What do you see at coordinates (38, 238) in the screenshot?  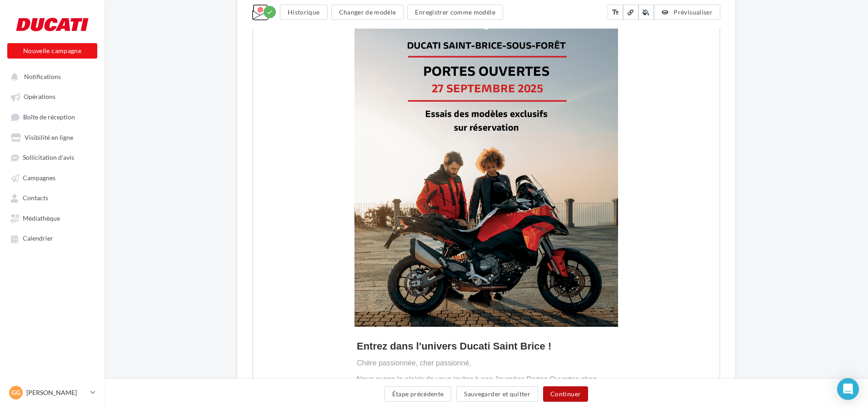 I see `span: Calendrier` at bounding box center [38, 238].